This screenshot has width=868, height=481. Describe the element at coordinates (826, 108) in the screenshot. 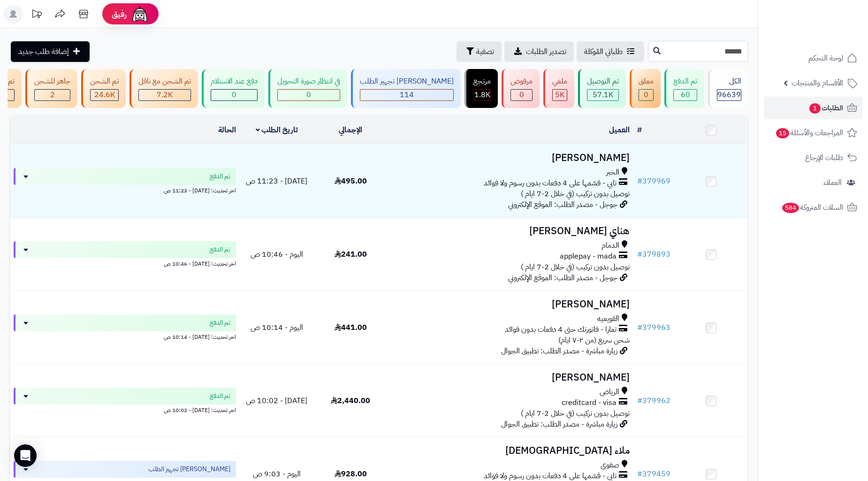

I see `span: الطلبات` at that location.